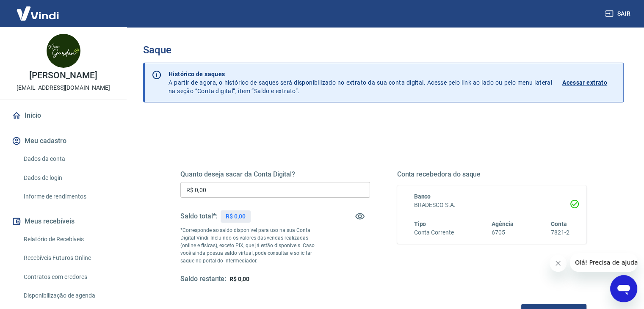 This screenshot has width=644, height=309. I want to click on a: Acessar extrato, so click(589, 82).